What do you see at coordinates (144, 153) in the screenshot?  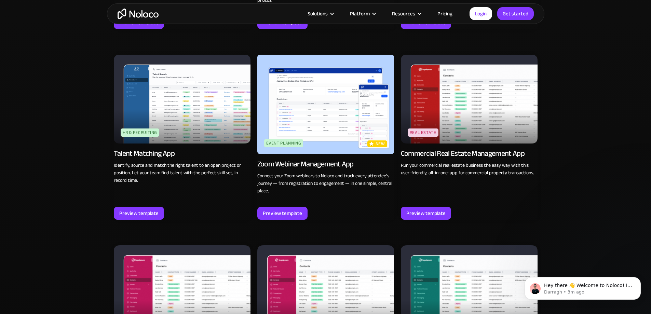 I see `div: Talent Matching App` at bounding box center [144, 153].